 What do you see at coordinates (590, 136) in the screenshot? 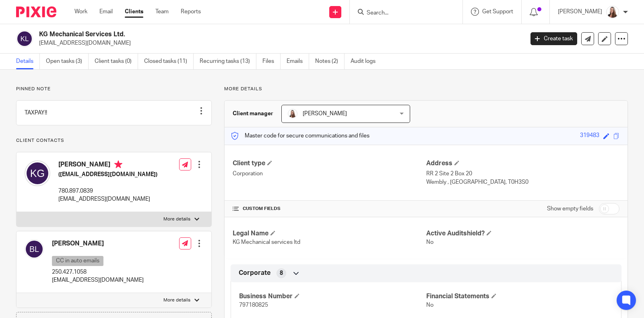
I see `div: 319483` at bounding box center [590, 136].